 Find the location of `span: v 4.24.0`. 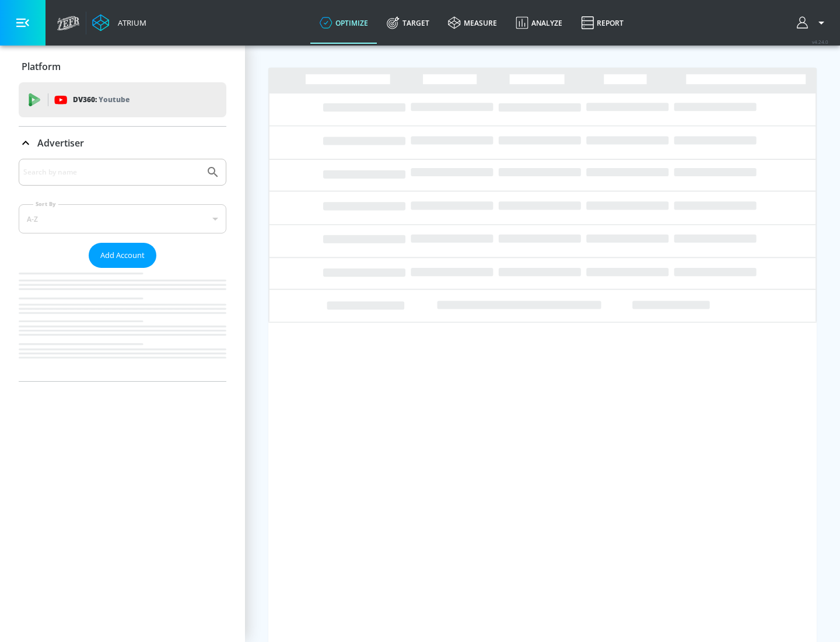

span: v 4.24.0 is located at coordinates (820, 41).